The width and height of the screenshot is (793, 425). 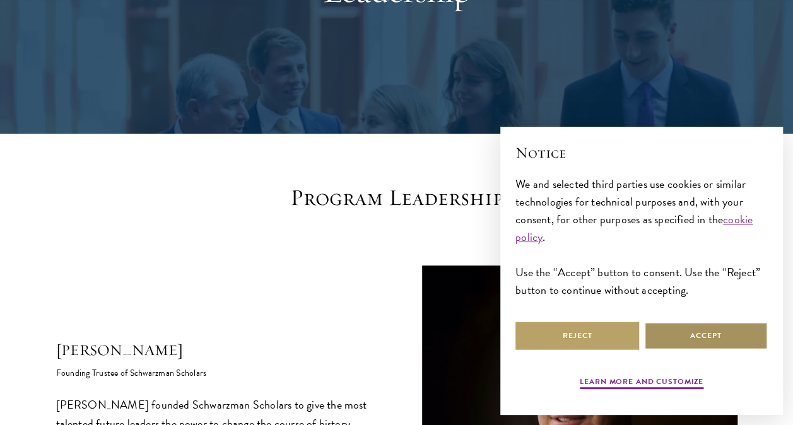 What do you see at coordinates (634, 228) in the screenshot?
I see `a: cookie policy` at bounding box center [634, 228].